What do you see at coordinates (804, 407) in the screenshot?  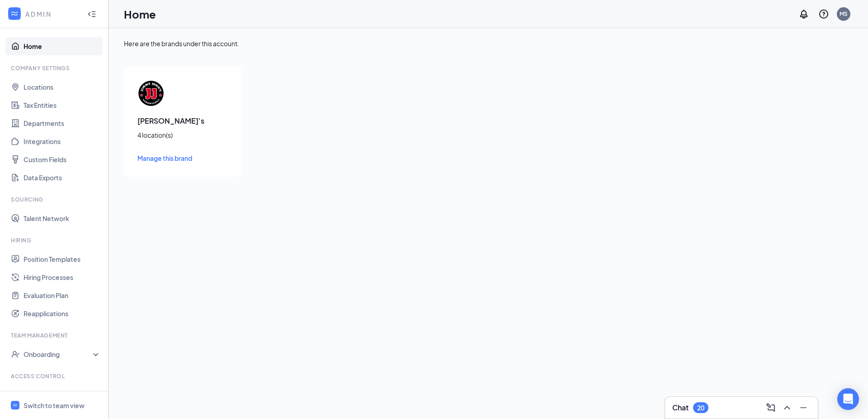 I see `svg: Minimize` at bounding box center [804, 407].